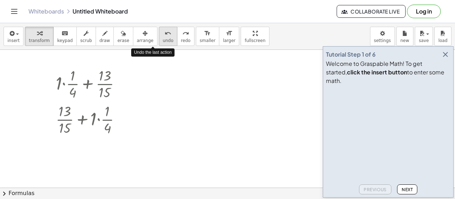 This screenshot has height=199, width=455. Describe the element at coordinates (424, 36) in the screenshot. I see `button: save` at that location.